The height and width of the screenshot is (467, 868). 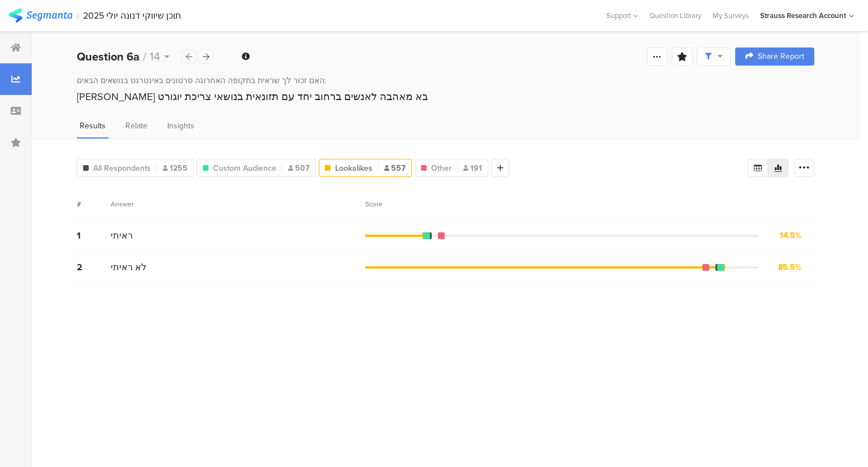 I want to click on span: לא ראיתי, so click(x=128, y=267).